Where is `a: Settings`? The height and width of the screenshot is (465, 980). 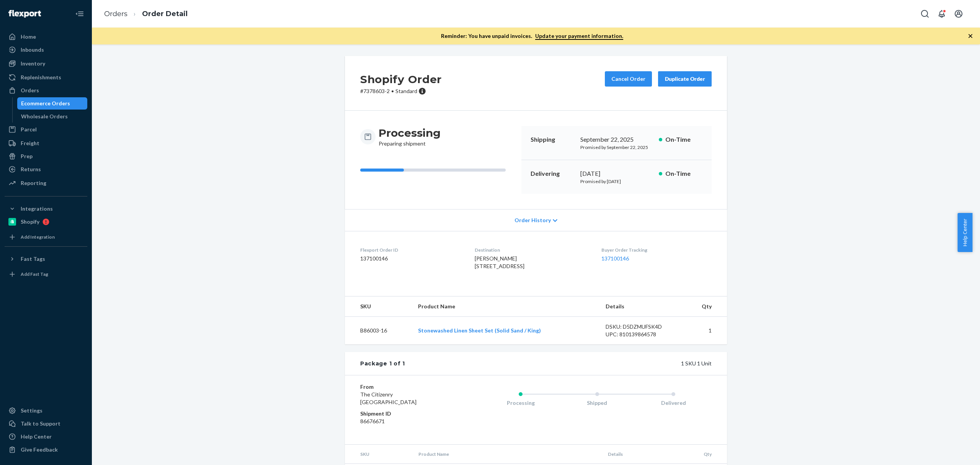 a: Settings is located at coordinates (46, 411).